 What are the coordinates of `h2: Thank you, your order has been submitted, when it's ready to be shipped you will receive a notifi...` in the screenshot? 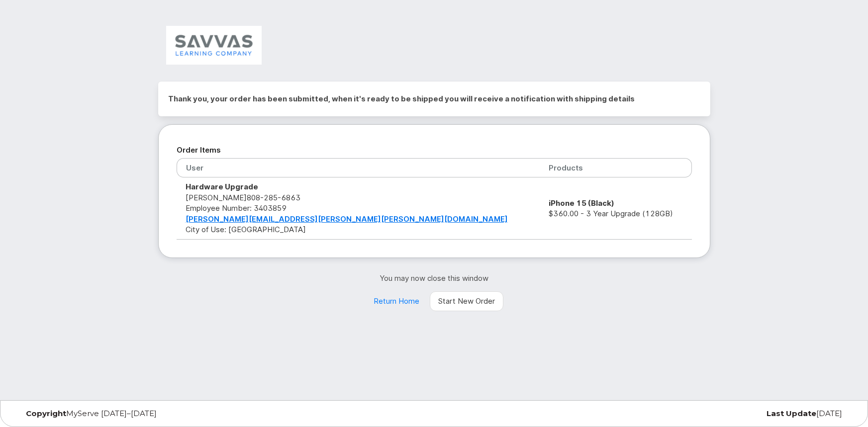 It's located at (434, 99).